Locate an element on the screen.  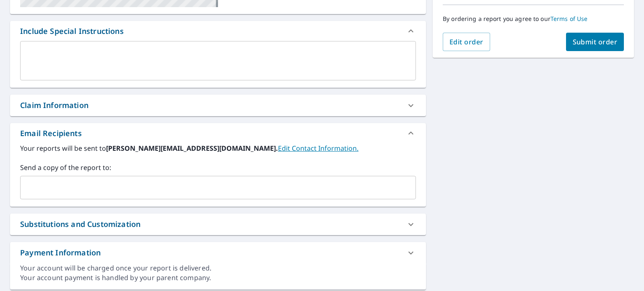
button: Submit order is located at coordinates (595, 42).